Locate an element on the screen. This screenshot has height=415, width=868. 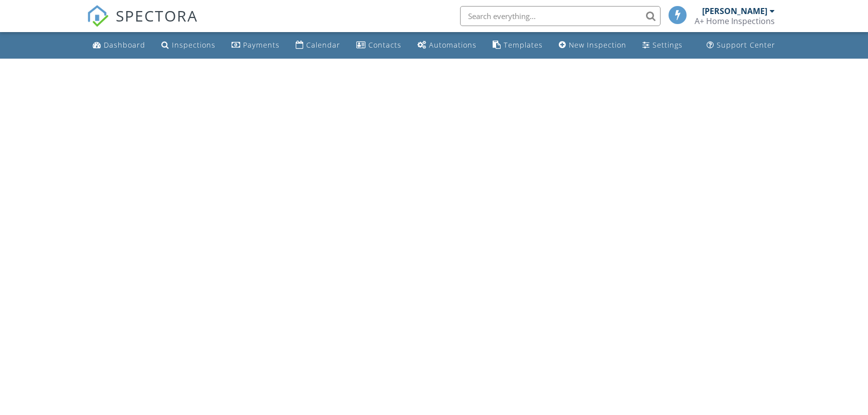
input: Search everything... is located at coordinates (560, 16).